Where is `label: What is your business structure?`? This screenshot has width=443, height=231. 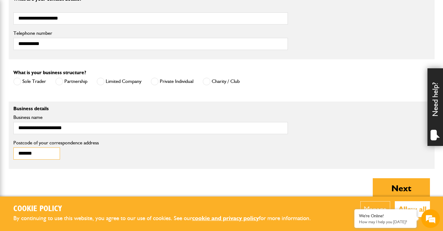
label: What is your business structure? is located at coordinates (50, 73).